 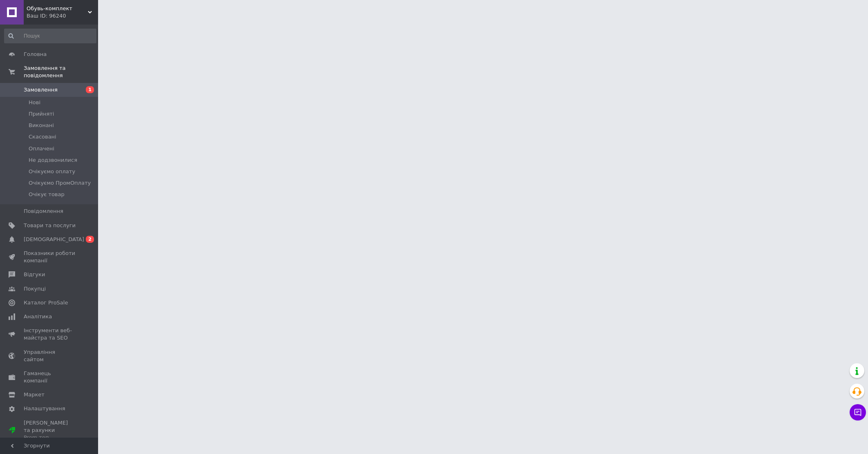 What do you see at coordinates (34, 274) in the screenshot?
I see `span: Відгуки` at bounding box center [34, 274].